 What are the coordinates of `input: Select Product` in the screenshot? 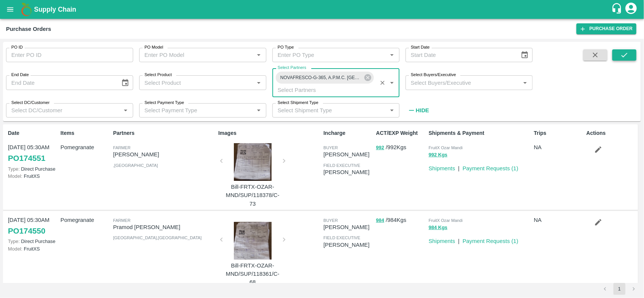 It's located at (196, 83).